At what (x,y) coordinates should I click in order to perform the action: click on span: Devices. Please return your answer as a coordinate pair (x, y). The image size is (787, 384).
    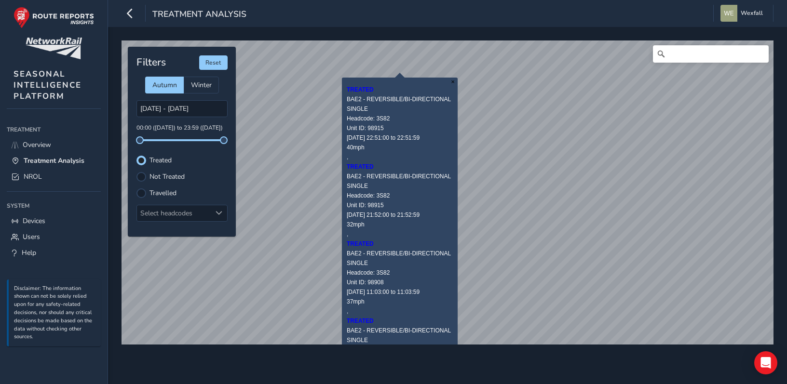
    Looking at the image, I should click on (34, 221).